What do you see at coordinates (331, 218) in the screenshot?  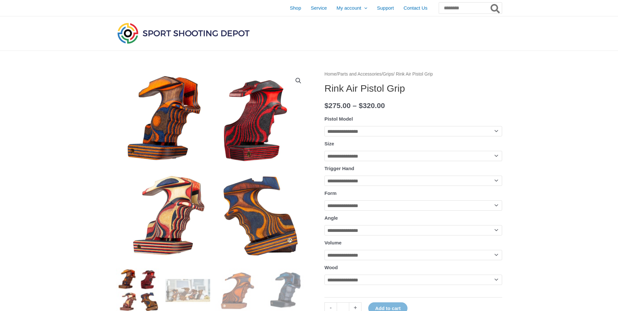 I see `label: Angle` at bounding box center [331, 218].